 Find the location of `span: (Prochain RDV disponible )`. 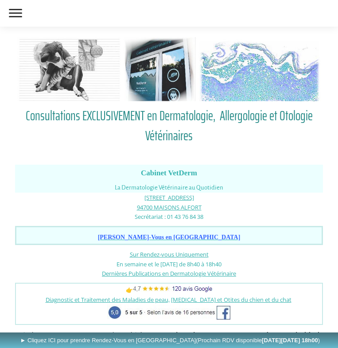

span: (Prochain RDV disponible ) is located at coordinates (258, 340).